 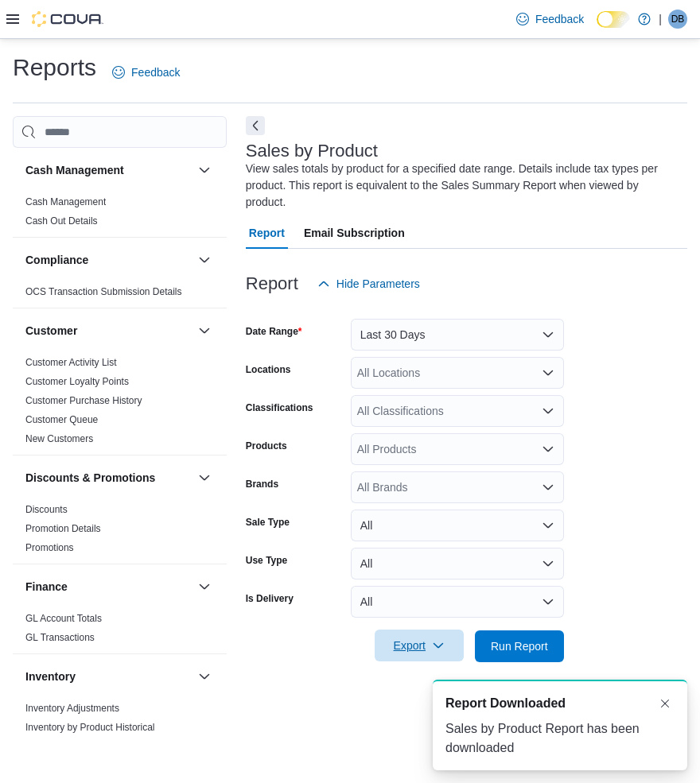 I want to click on div: Cash Management, so click(x=120, y=215).